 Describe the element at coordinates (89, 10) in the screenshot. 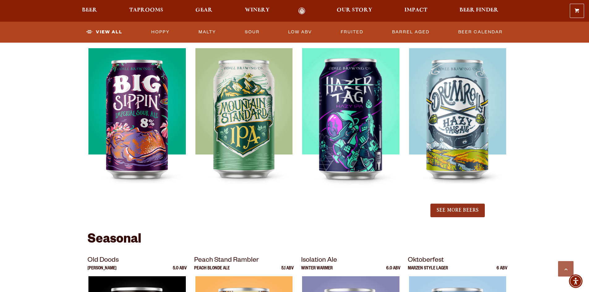

I see `span: Beer` at that location.